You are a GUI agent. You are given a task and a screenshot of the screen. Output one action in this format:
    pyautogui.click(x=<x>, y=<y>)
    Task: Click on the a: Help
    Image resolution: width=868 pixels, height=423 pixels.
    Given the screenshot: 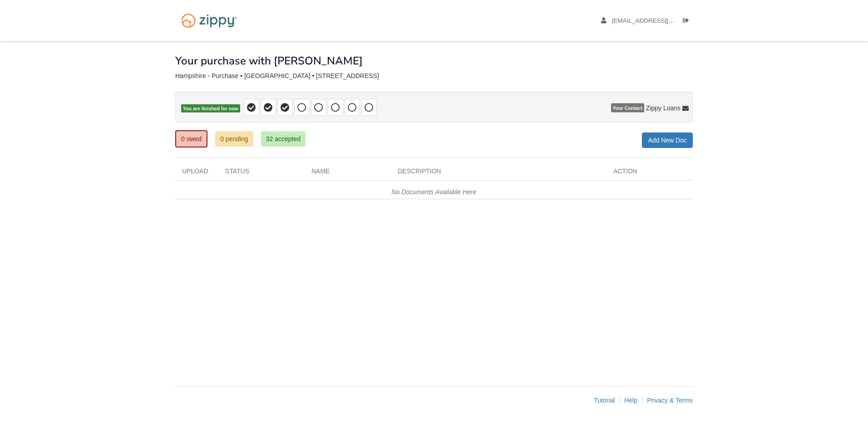 What is the action you would take?
    pyautogui.click(x=631, y=400)
    